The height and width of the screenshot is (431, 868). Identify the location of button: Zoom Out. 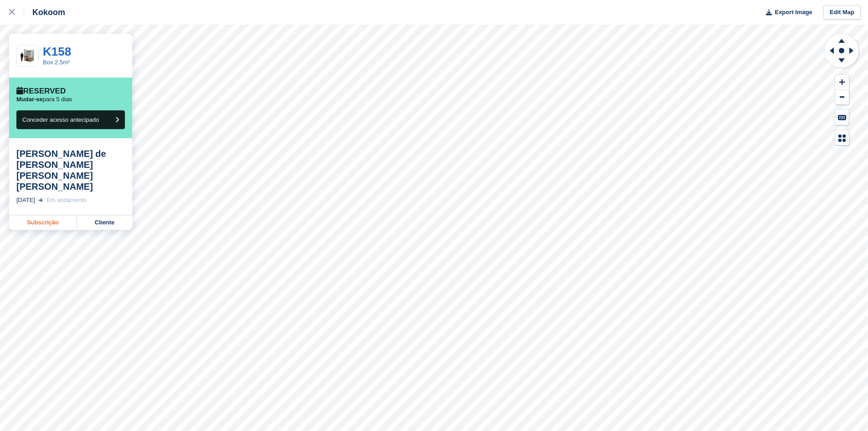
(842, 97).